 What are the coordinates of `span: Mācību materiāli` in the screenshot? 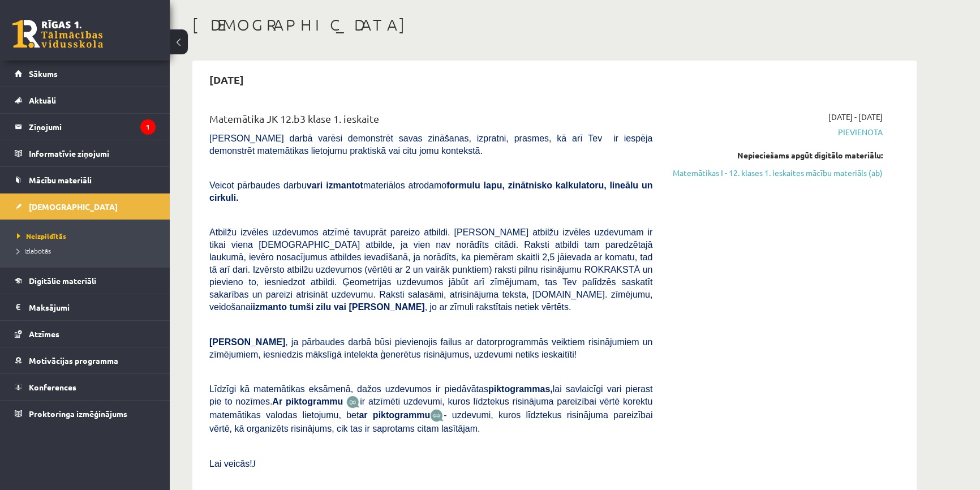 It's located at (60, 180).